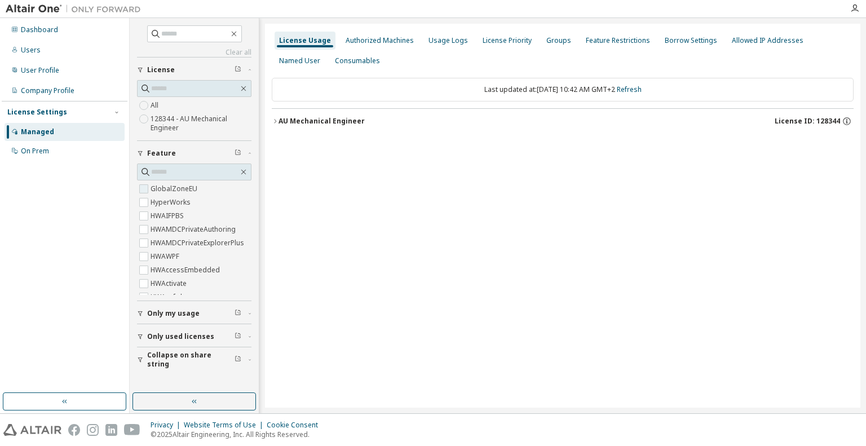 The height and width of the screenshot is (446, 866). What do you see at coordinates (198, 243) in the screenshot?
I see `label: HWAMDCPrivateExplorerPlus` at bounding box center [198, 243].